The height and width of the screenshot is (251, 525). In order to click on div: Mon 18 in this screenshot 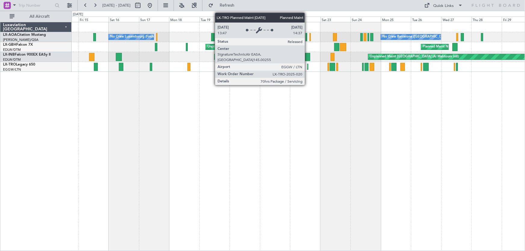, I will do `click(184, 19)`.